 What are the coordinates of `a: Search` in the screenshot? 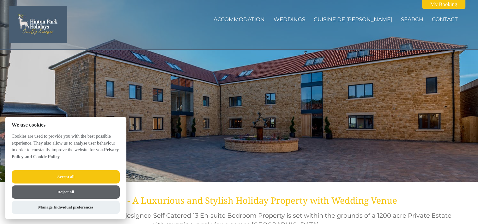 It's located at (412, 19).